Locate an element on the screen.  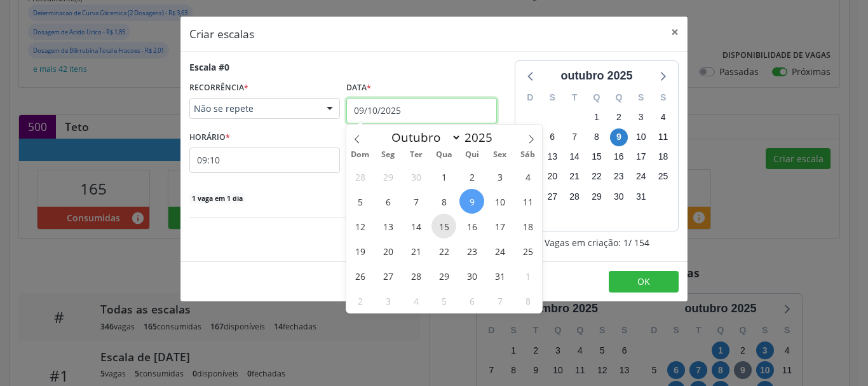
span: / 154 is located at coordinates (639, 242).